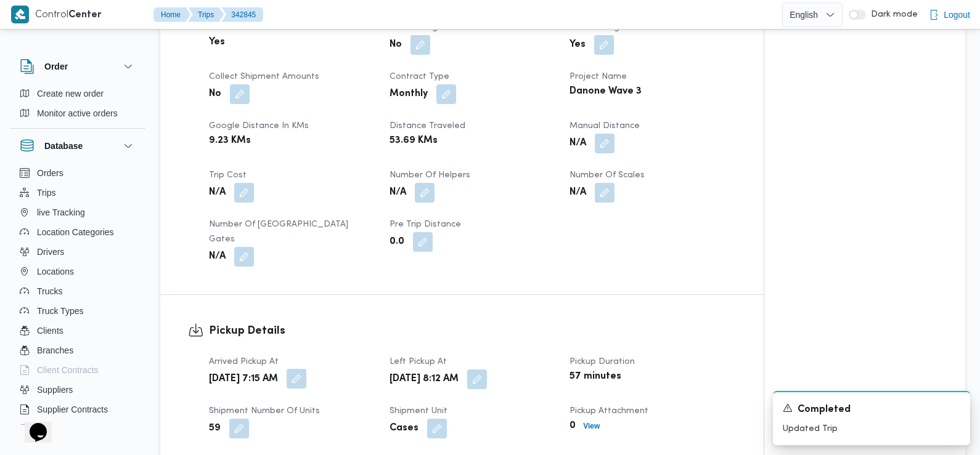 The height and width of the screenshot is (455, 980). What do you see at coordinates (20, 15) in the screenshot?
I see `img: X8yXhbKr1z7QwAAAABJRU5ErkJggg==` at bounding box center [20, 15].